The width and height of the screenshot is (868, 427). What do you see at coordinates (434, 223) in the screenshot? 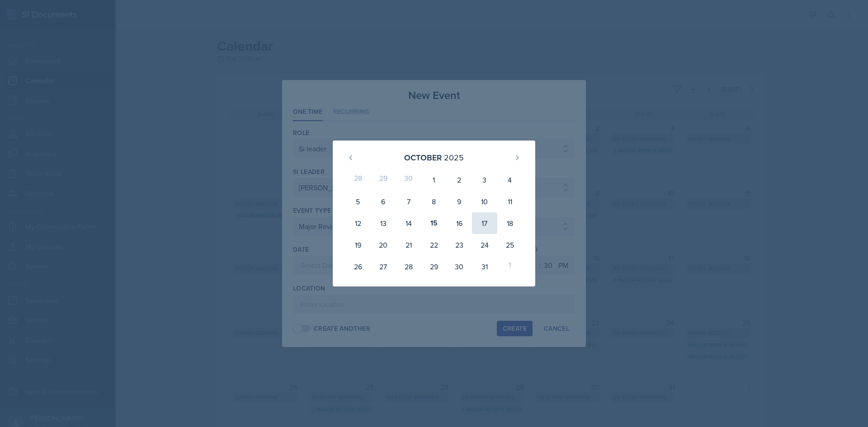
I see `div: 15` at bounding box center [434, 223].